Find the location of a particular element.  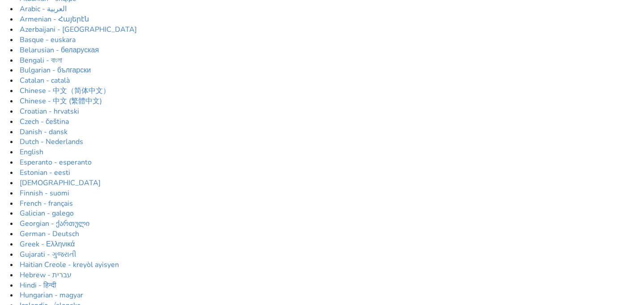

a: Esperanto - esperanto is located at coordinates (55, 162).